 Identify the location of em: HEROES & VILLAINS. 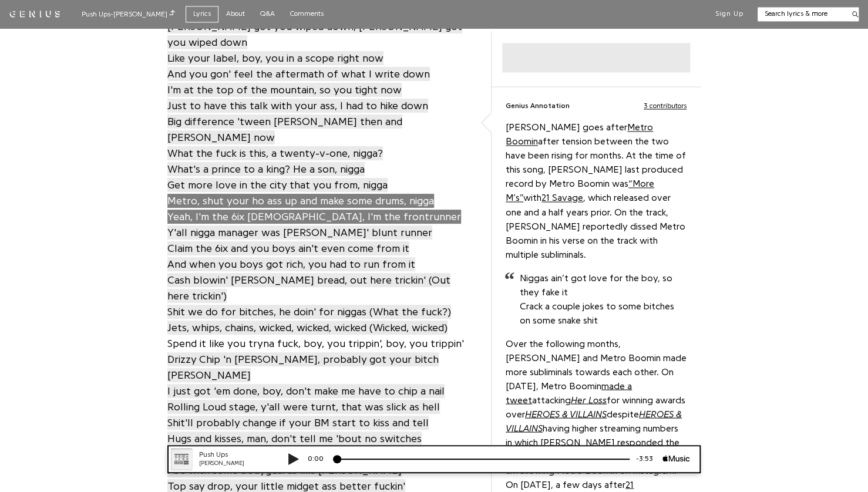
(565, 414).